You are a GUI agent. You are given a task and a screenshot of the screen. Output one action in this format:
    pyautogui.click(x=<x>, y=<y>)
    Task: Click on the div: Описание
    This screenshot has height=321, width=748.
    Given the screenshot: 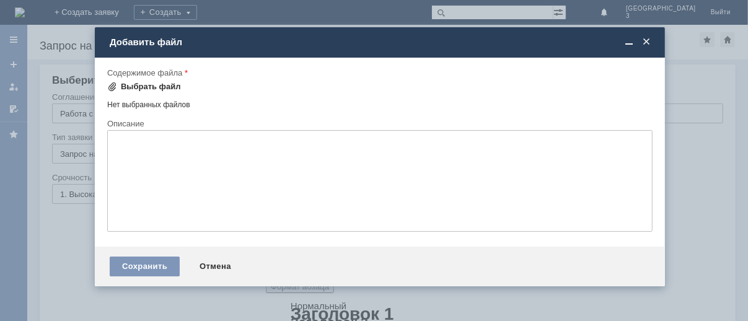 What is the action you would take?
    pyautogui.click(x=379, y=123)
    